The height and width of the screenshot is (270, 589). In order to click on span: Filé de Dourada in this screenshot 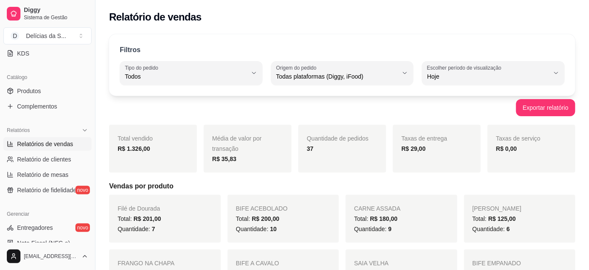, I will do `click(139, 208)`.